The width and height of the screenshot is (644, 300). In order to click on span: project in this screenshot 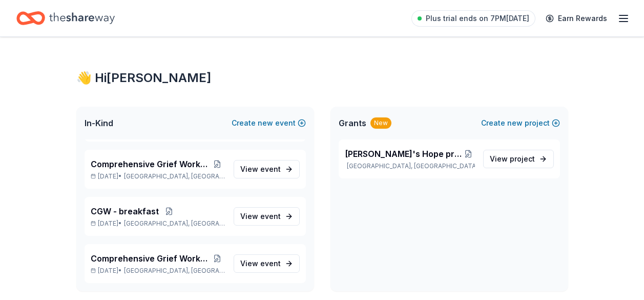, I will do `click(522, 158)`.